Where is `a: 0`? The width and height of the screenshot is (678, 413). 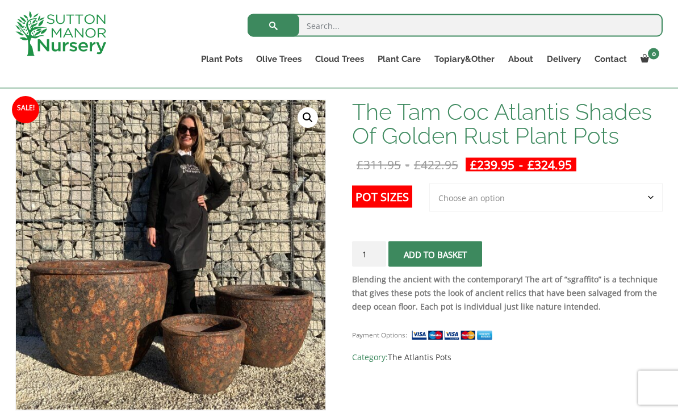 a: 0 is located at coordinates (648, 59).